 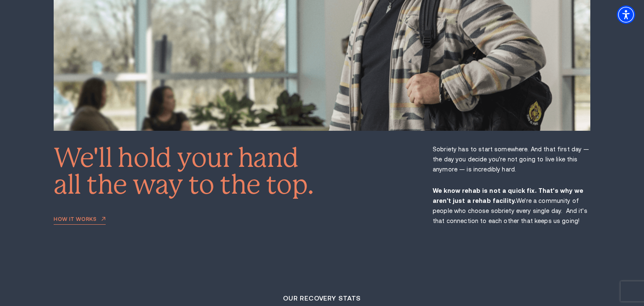 I want to click on p: We're a community of people who choose sobriety every single day. And it's that connection to eac..., so click(x=512, y=206).